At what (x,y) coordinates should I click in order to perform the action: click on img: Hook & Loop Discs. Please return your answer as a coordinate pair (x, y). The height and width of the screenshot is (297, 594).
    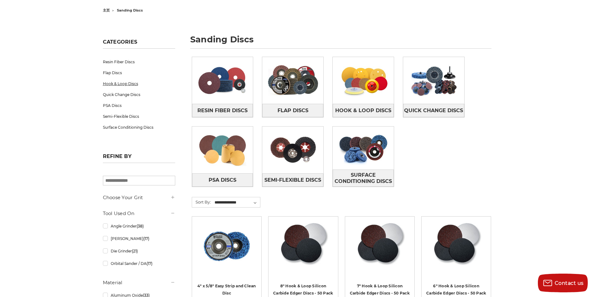
    Looking at the image, I should click on (364, 81).